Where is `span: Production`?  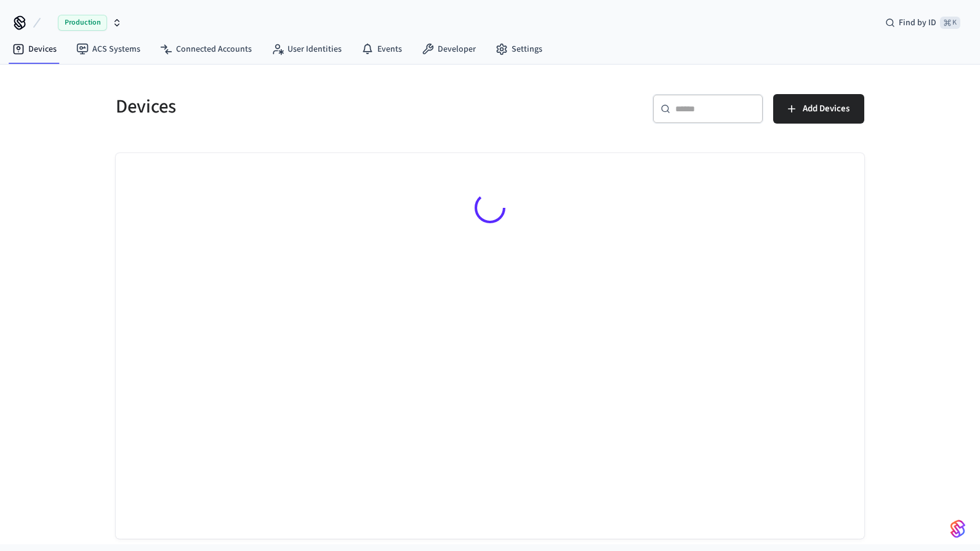 span: Production is located at coordinates (83, 23).